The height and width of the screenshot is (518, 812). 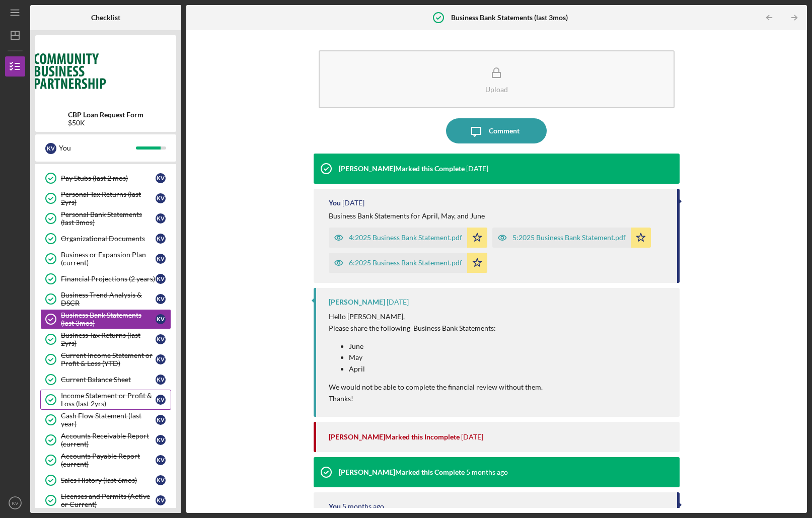 What do you see at coordinates (108, 460) in the screenshot?
I see `div: Accounts Payable Report (current)` at bounding box center [108, 460].